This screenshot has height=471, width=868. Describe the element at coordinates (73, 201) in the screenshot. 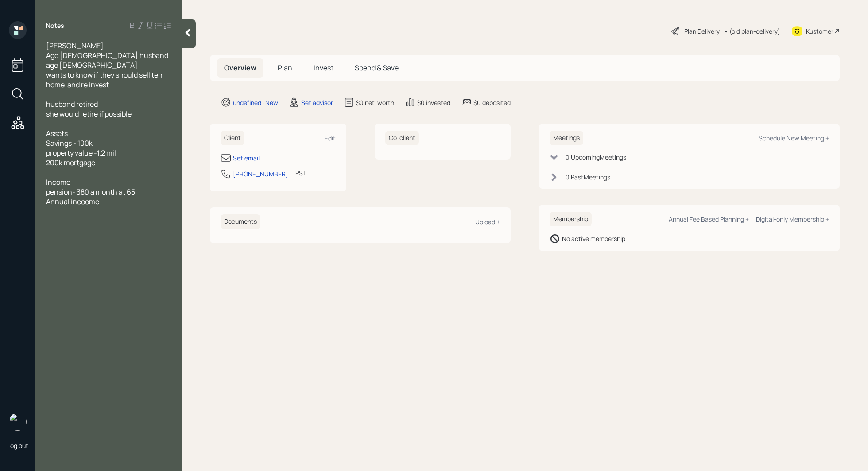

I see `span: Annual incoome` at that location.